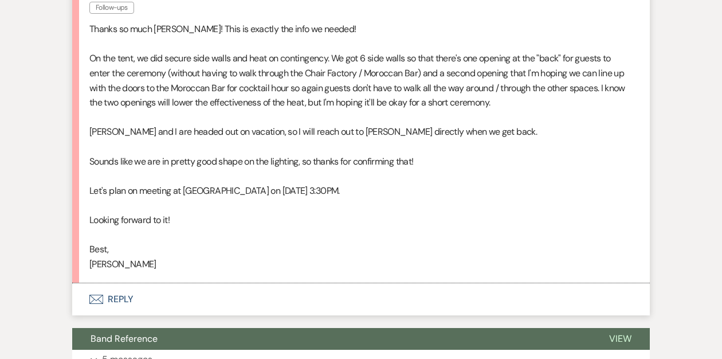 The width and height of the screenshot is (722, 359). I want to click on button: View, so click(620, 339).